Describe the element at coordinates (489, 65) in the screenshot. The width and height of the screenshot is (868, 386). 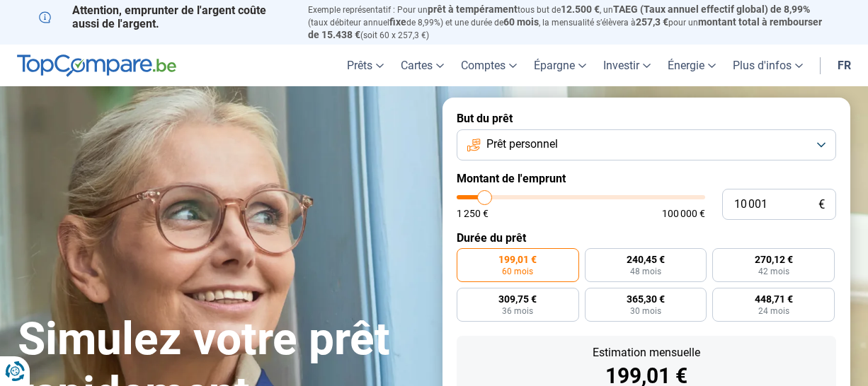
I see `a: Comptes` at that location.